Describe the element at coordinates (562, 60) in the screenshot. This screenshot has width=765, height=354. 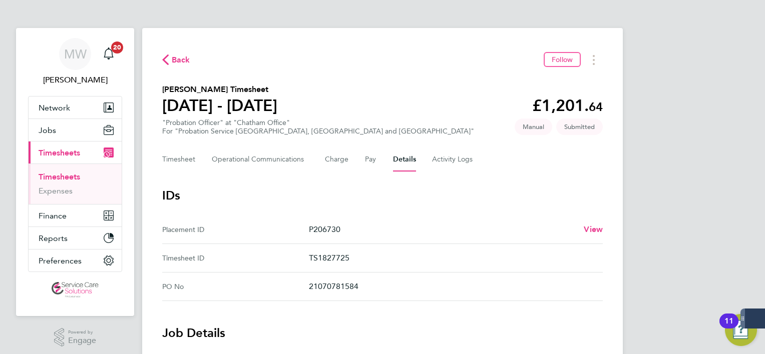
I see `button: Follow` at that location.